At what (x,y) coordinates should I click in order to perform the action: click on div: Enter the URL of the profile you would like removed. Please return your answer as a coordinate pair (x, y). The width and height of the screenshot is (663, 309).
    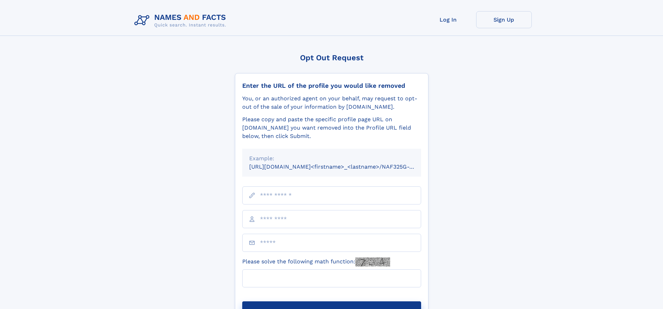
    Looking at the image, I should click on (332, 86).